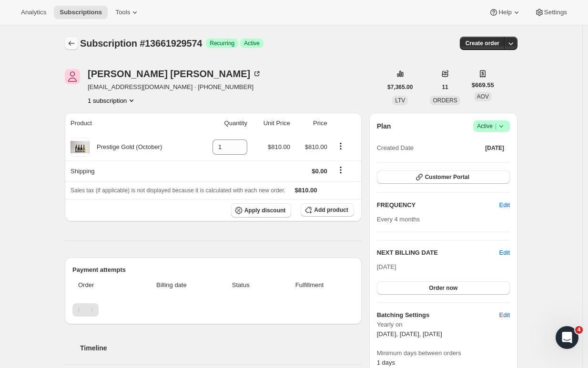 The height and width of the screenshot is (368, 588). Describe the element at coordinates (222, 43) in the screenshot. I see `span: Recurring` at that location.